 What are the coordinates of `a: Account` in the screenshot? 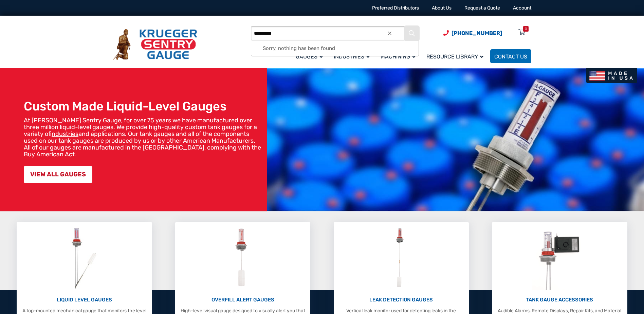 It's located at (522, 8).